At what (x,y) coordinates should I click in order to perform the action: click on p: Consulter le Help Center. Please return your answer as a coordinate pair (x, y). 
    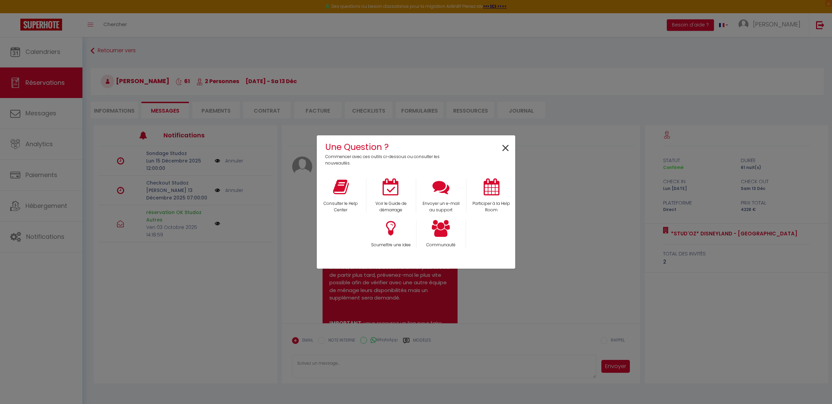
    Looking at the image, I should click on (341, 207).